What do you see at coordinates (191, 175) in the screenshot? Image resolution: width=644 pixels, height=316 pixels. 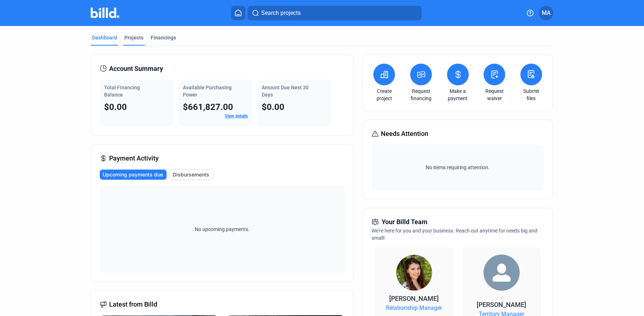 I see `span: Disbursements` at bounding box center [191, 175].